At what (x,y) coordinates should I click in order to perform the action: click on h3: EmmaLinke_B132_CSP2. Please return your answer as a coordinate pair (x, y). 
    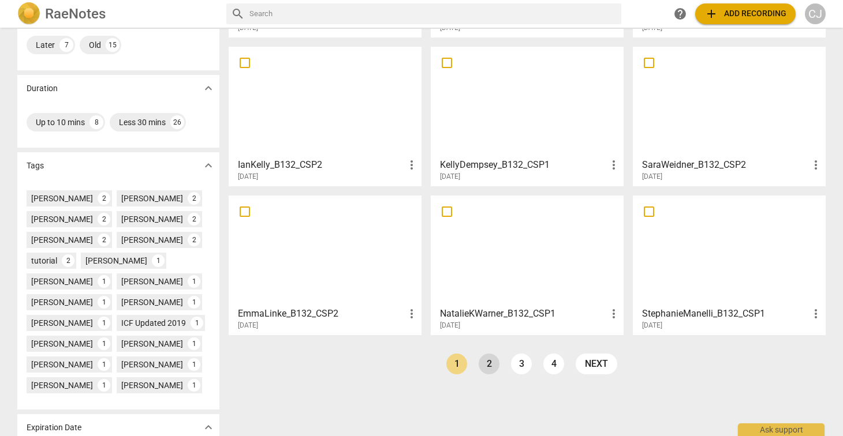
    Looking at the image, I should click on (321, 314).